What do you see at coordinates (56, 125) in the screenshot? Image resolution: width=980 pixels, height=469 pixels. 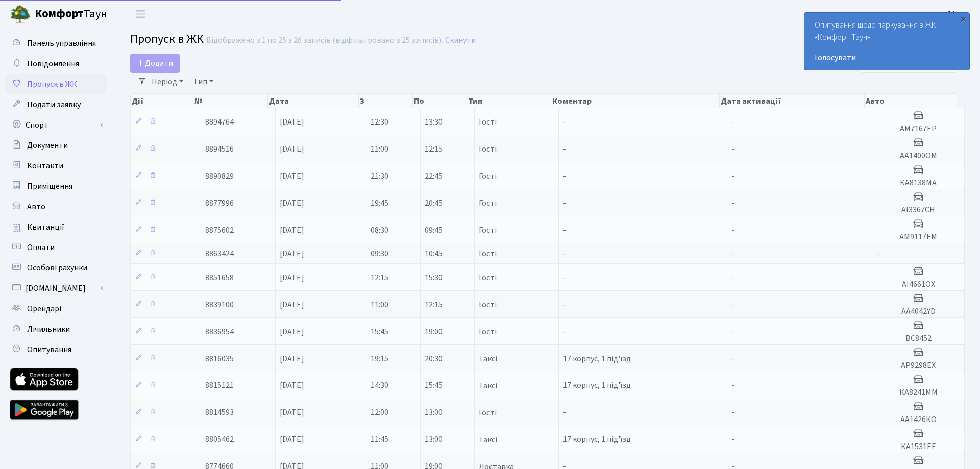 I see `a: Спорт` at bounding box center [56, 125].